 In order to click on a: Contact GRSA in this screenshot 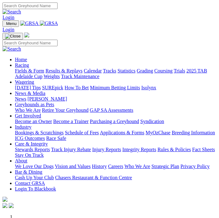, I will do `click(30, 183)`.